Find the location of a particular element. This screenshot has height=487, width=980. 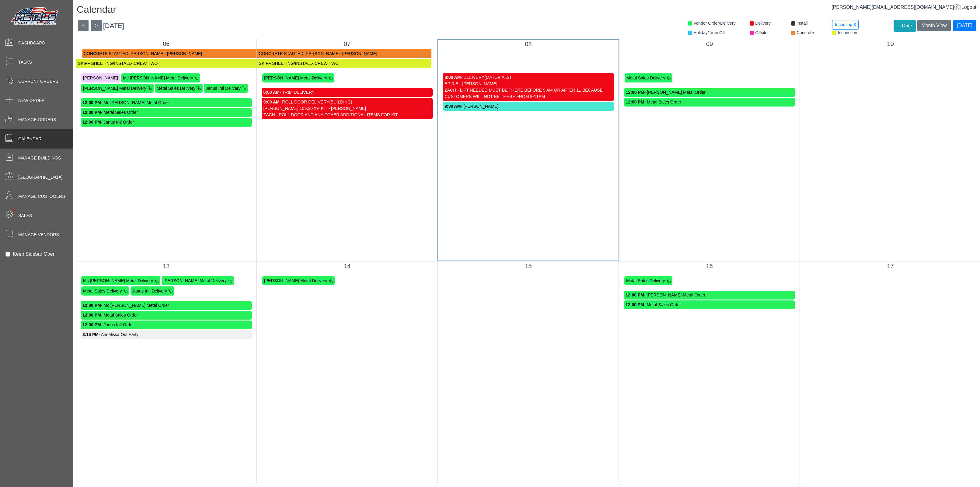

div: 17 is located at coordinates (890, 266).